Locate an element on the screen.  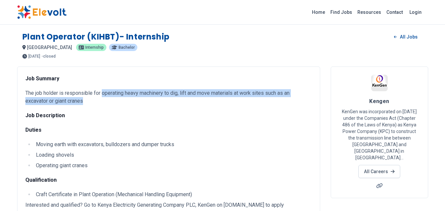
span: Kengen is located at coordinates (379, 101).